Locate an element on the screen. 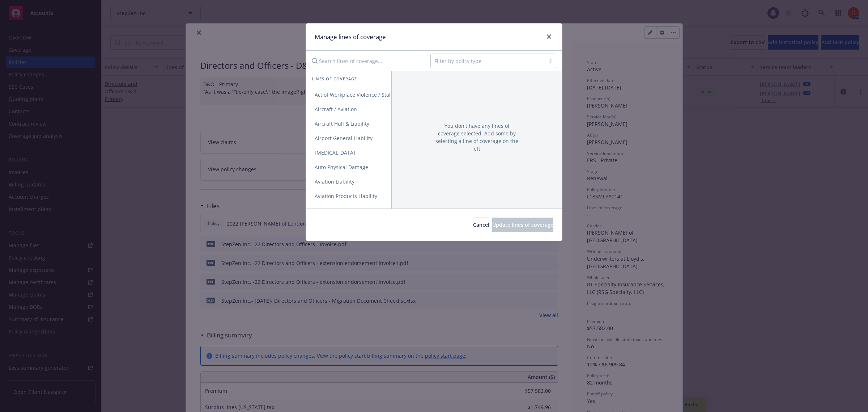 This screenshot has width=868, height=412. span: Auto Physical Damage is located at coordinates (342, 167).